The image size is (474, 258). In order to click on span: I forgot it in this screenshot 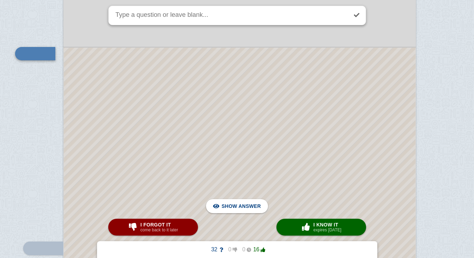, I will do `click(159, 225)`.